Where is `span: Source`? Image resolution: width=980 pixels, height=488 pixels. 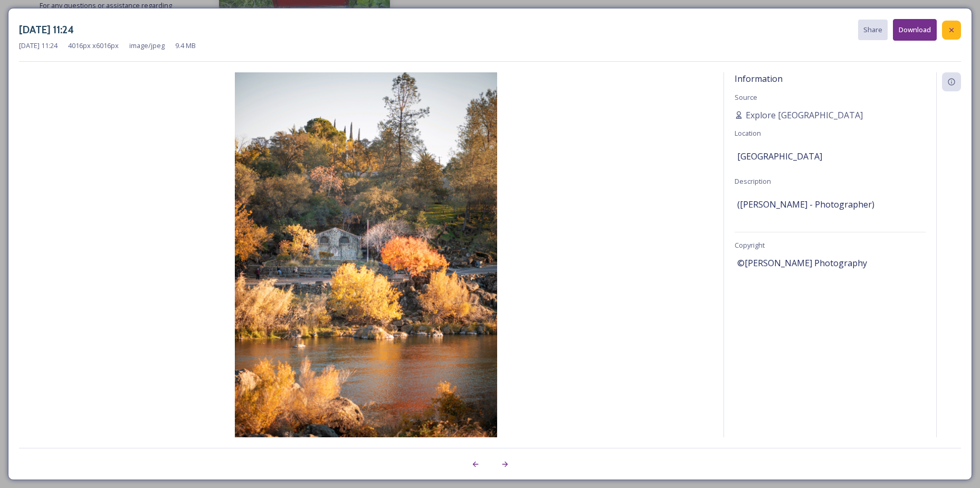
span: Source is located at coordinates (746, 97).